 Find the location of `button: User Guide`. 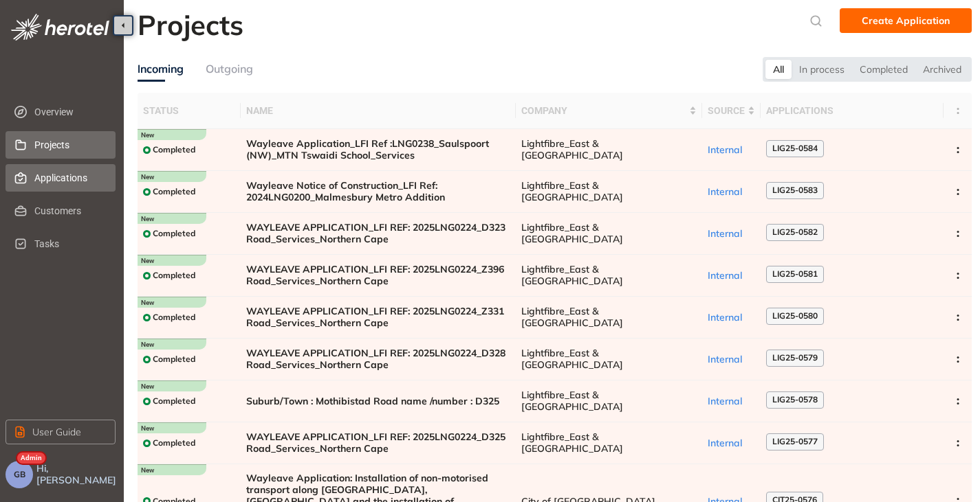

button: User Guide is located at coordinates (61, 433).